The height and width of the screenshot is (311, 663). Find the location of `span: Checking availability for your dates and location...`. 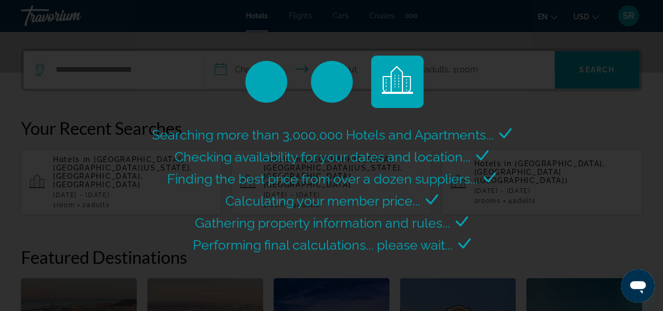

span: Checking availability for your dates and location... is located at coordinates (322, 157).